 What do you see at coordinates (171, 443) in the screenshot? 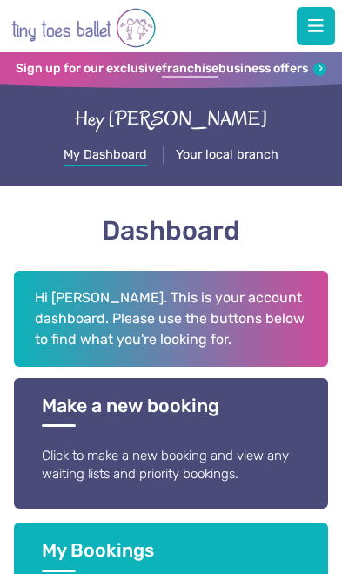
I see `a: Make a new booking Click to make a new booking and view any waiting lists and priority bookings.` at bounding box center [171, 443].